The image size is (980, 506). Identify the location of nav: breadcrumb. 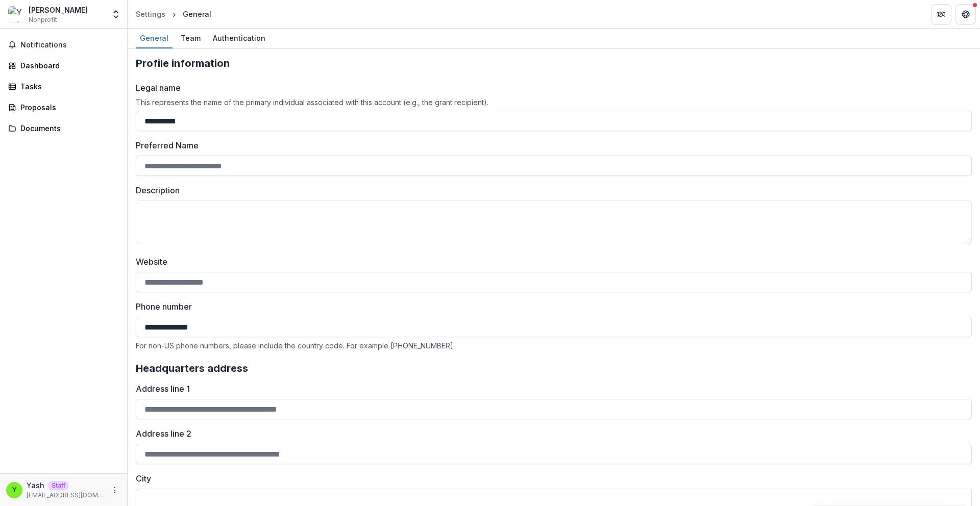
(174, 14).